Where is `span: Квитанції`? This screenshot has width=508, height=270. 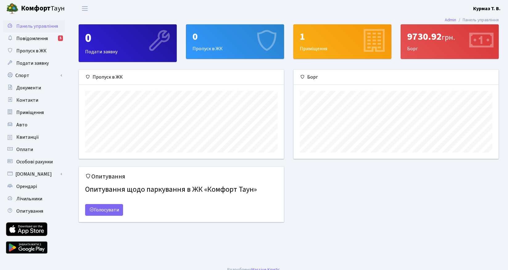 span: Квитанції is located at coordinates (27, 137).